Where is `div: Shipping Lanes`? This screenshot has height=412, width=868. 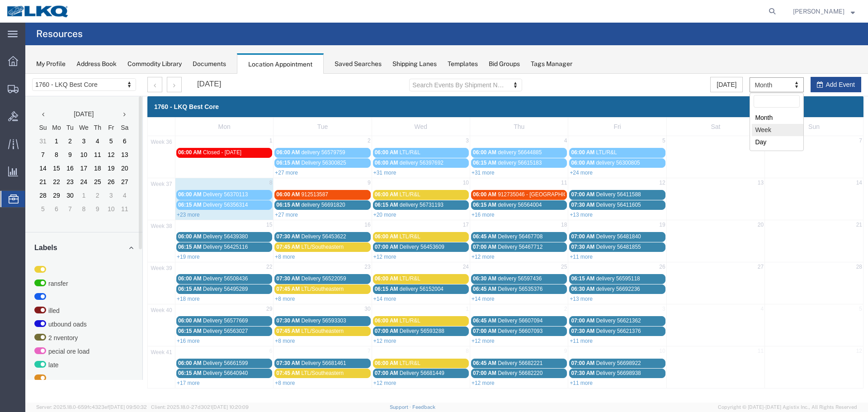
div: Shipping Lanes is located at coordinates (414, 64).